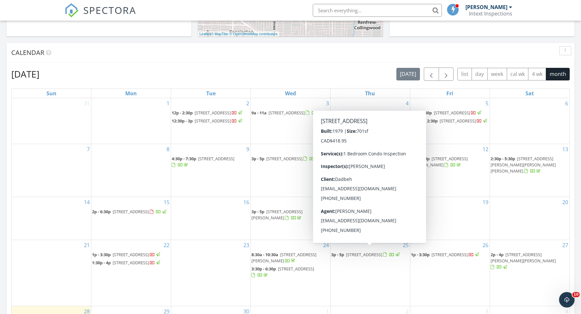 The image size is (581, 314). What do you see at coordinates (370, 170) in the screenshot?
I see `td: Go to September 11, 2025` at bounding box center [370, 170].